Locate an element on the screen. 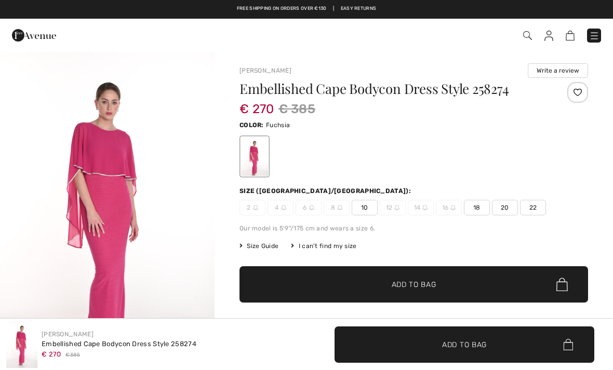 The height and width of the screenshot is (370, 613). a: Easy Returns is located at coordinates (358, 9).